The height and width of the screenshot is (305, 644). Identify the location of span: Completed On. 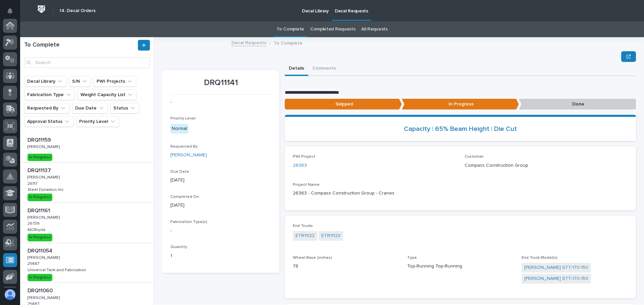
(184, 197).